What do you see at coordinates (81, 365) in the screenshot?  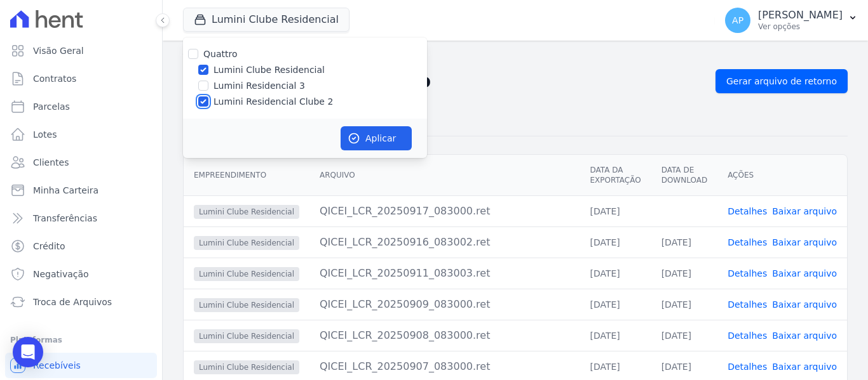 I see `a: Recebíveis` at bounding box center [81, 365].